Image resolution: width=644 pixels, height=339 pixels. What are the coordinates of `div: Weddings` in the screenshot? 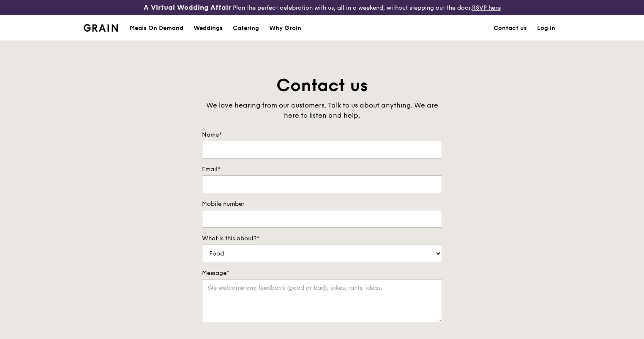 It's located at (208, 28).